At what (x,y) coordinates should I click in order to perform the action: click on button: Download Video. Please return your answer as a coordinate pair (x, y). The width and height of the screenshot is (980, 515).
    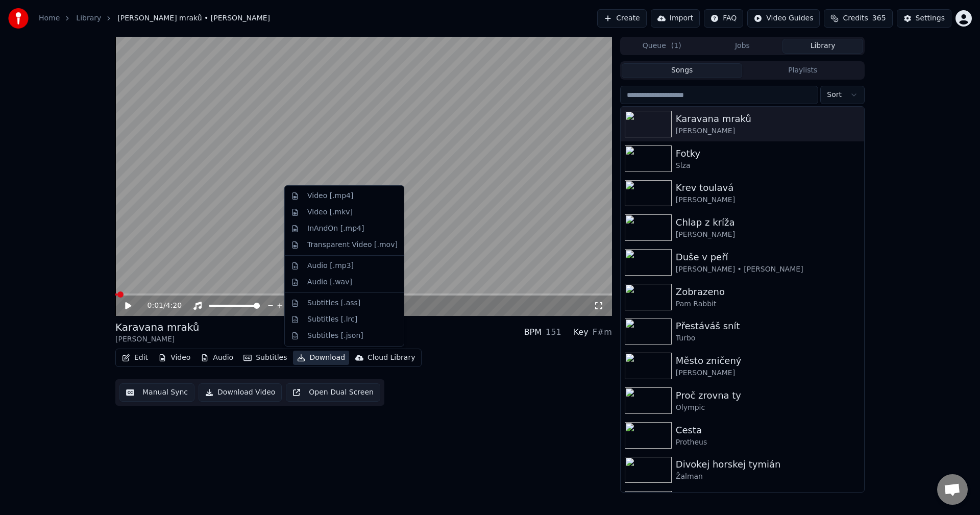
    Looking at the image, I should click on (240, 392).